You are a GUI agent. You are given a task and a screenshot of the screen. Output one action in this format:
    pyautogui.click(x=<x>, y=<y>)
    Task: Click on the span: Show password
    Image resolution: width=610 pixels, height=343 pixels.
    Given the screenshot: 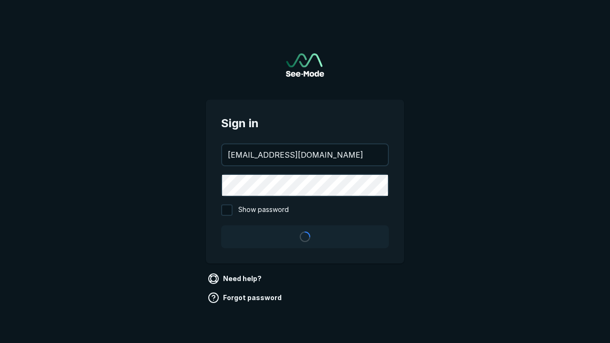 What is the action you would take?
    pyautogui.click(x=264, y=210)
    